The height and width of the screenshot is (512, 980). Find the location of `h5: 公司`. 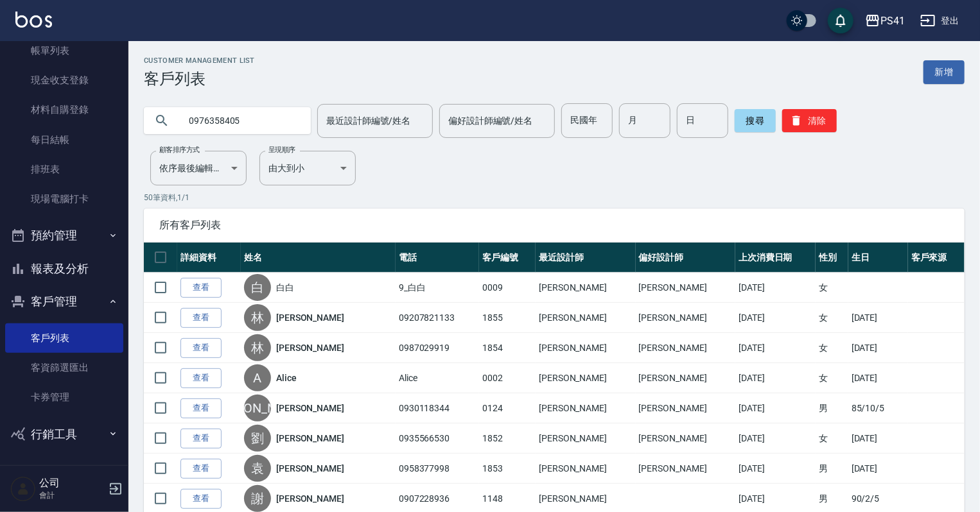

h5: 公司 is located at coordinates (72, 484).